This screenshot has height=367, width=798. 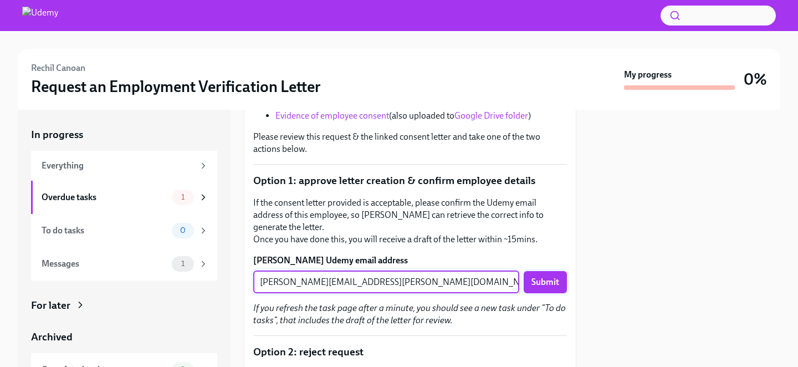 What do you see at coordinates (410, 181) in the screenshot?
I see `p: Option 1: approve letter creation & confirm employee details` at bounding box center [410, 181].